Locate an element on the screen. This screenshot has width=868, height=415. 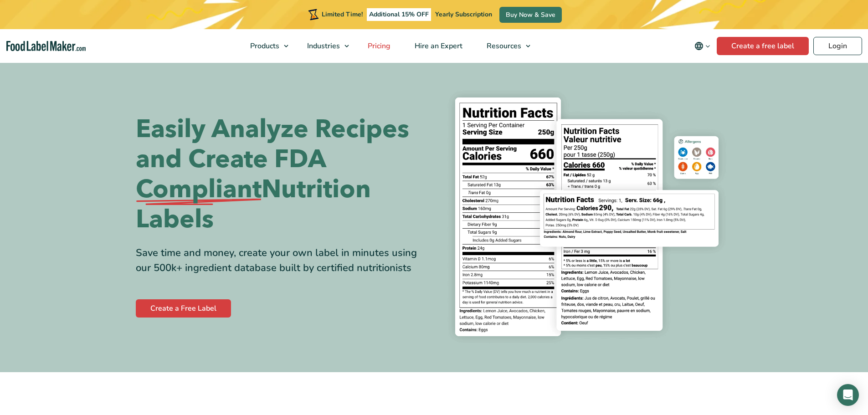
a: Products is located at coordinates (265, 46).